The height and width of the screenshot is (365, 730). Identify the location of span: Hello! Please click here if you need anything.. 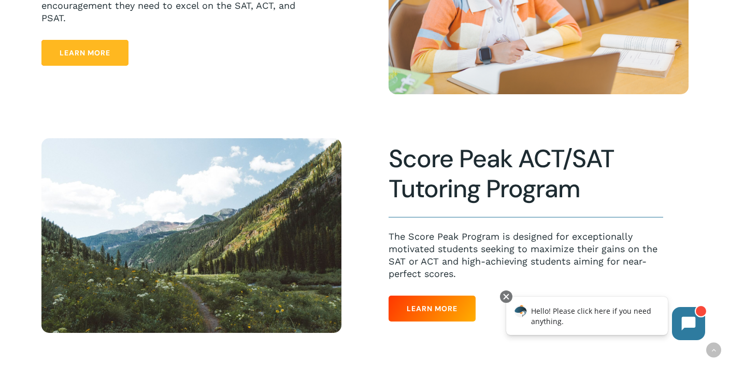
(96, 27).